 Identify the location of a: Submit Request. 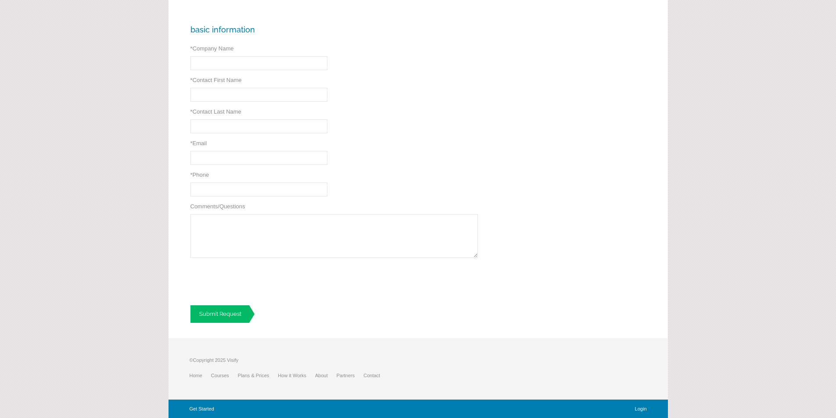
(223, 314).